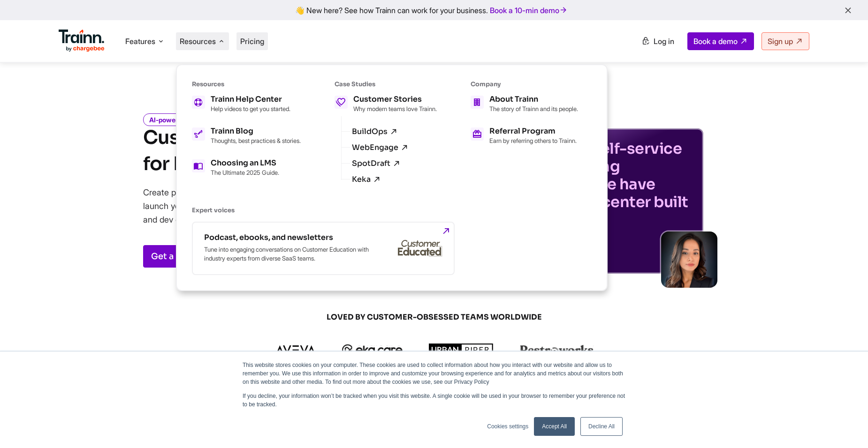 The image size is (868, 448). What do you see at coordinates (295, 350) in the screenshot?
I see `img: aveva logo` at bounding box center [295, 350].